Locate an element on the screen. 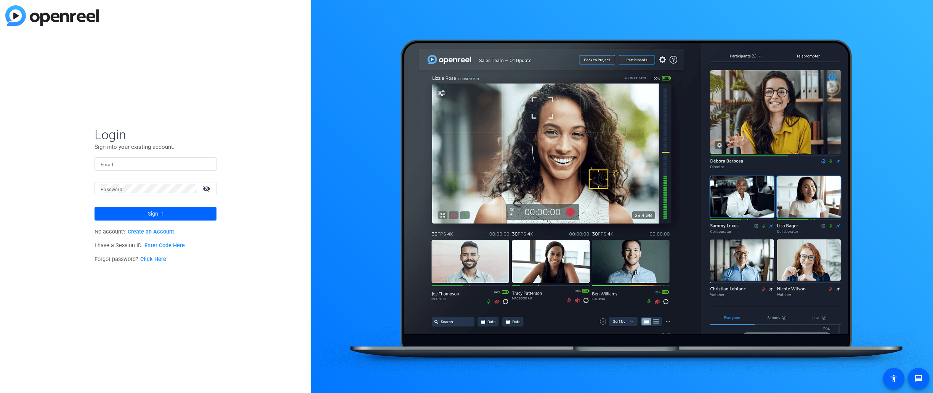  img: blue-gradient.svg is located at coordinates (52, 16).